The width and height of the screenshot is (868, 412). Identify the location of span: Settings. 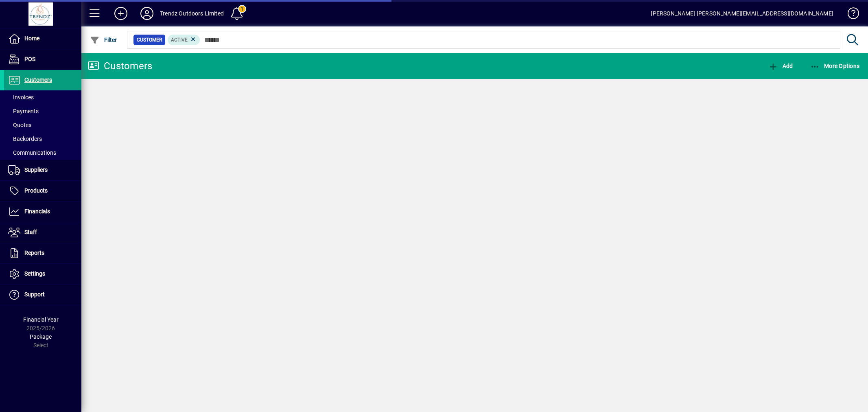
(35, 273).